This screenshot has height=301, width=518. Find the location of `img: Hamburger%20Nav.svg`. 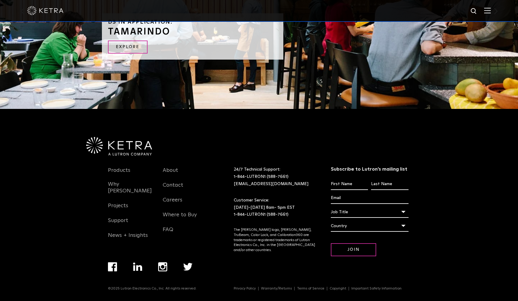

img: Hamburger%20Nav.svg is located at coordinates (488, 10).